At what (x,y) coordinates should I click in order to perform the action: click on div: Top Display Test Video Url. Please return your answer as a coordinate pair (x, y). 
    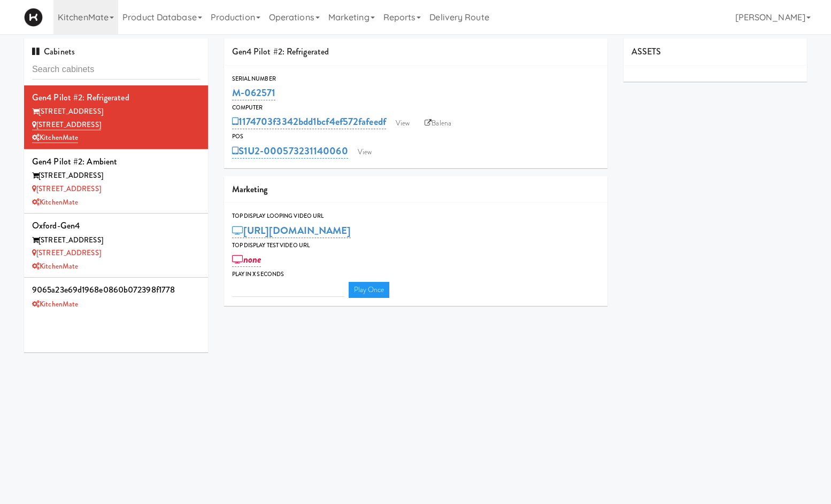
    Looking at the image, I should click on (416, 245).